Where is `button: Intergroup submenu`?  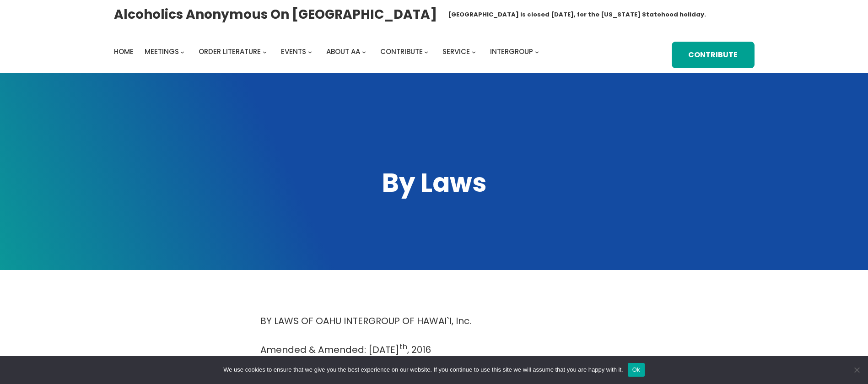
button: Intergroup submenu is located at coordinates (536, 51).